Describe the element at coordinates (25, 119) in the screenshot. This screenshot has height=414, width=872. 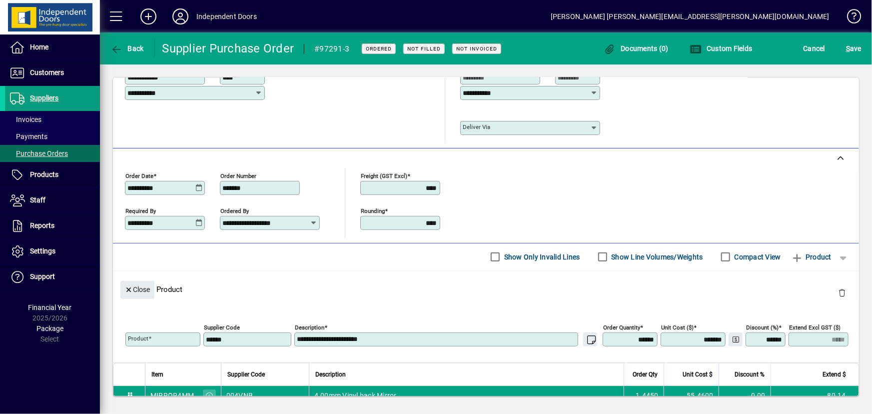
I see `span: Invoices` at that location.